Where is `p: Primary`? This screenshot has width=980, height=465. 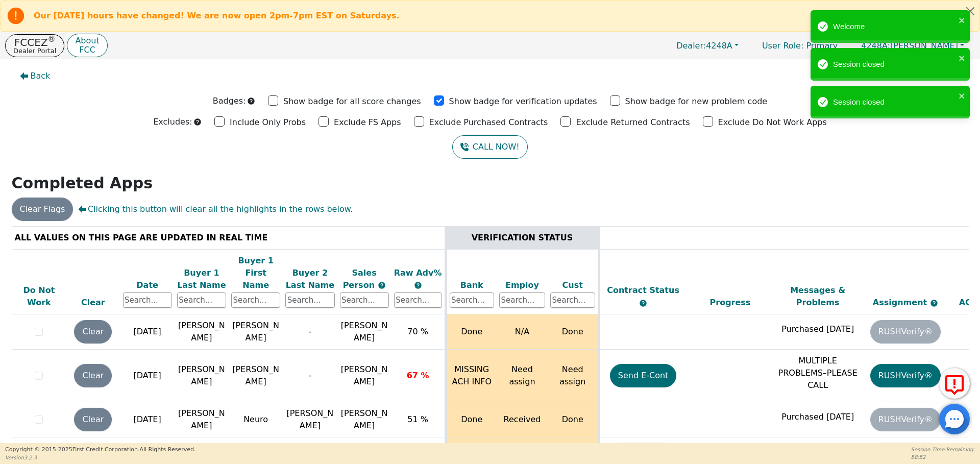
p: Primary is located at coordinates (800, 46).